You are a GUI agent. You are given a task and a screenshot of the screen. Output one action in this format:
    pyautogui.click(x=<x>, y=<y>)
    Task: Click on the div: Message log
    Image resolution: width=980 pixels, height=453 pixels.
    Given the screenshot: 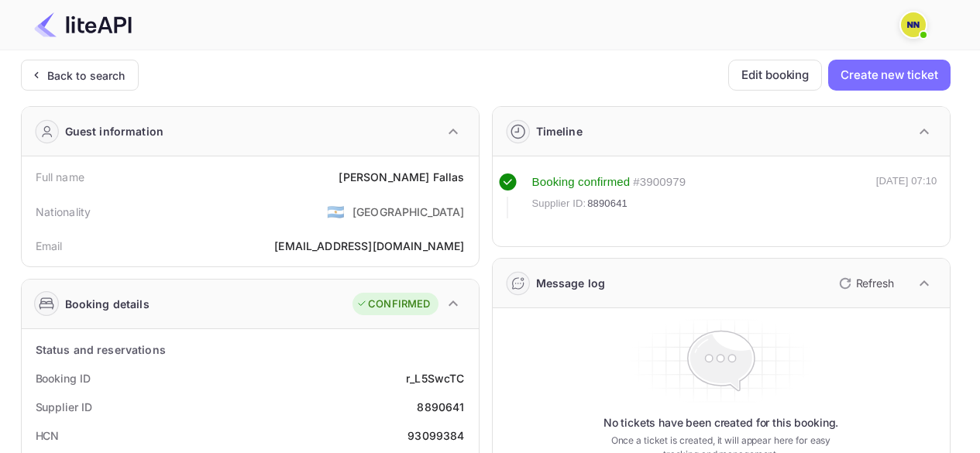 What is the action you would take?
    pyautogui.click(x=571, y=283)
    